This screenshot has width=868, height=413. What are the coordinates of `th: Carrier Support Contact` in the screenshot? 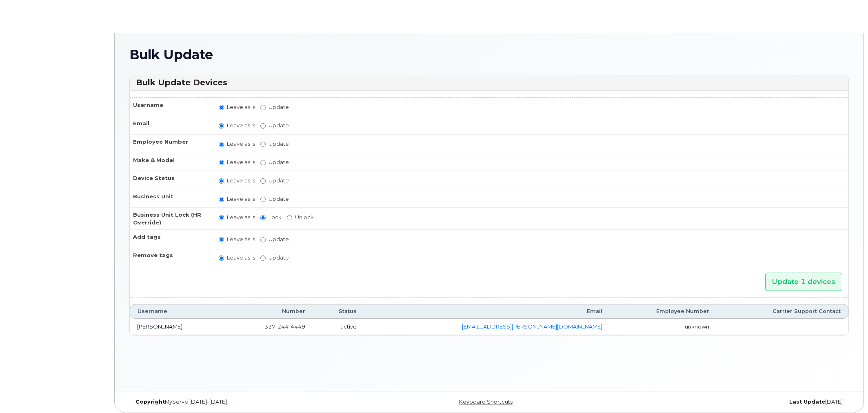 It's located at (782, 311).